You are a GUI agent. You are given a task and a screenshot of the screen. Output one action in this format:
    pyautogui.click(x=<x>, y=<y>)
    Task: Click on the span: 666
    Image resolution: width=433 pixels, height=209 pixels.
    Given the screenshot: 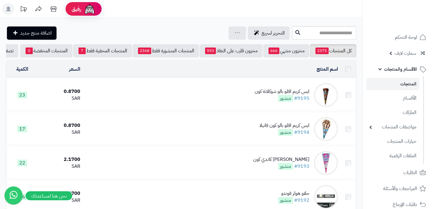 What is the action you would take?
    pyautogui.click(x=274, y=51)
    